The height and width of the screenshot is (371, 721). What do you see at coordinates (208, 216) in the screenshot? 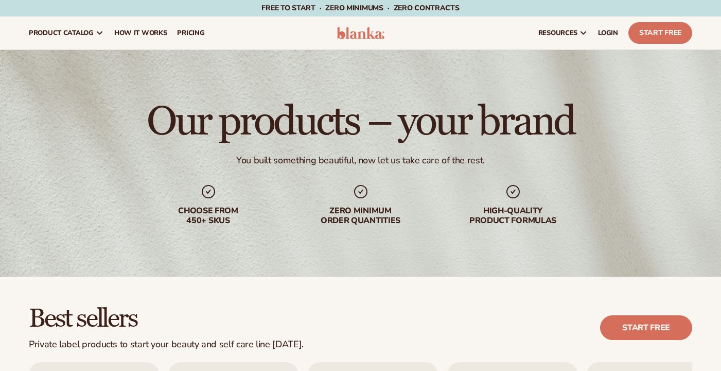
I see `div: Choose from 450+ Skus` at bounding box center [208, 216].